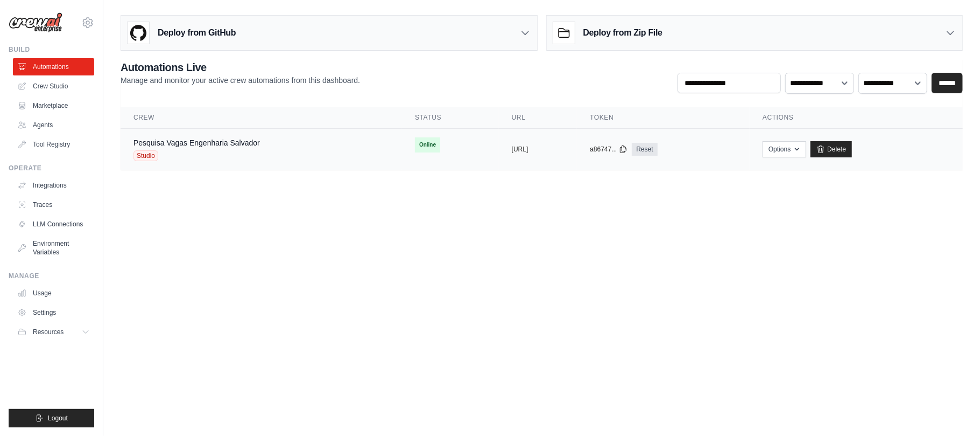  I want to click on a: Marketplace, so click(54, 105).